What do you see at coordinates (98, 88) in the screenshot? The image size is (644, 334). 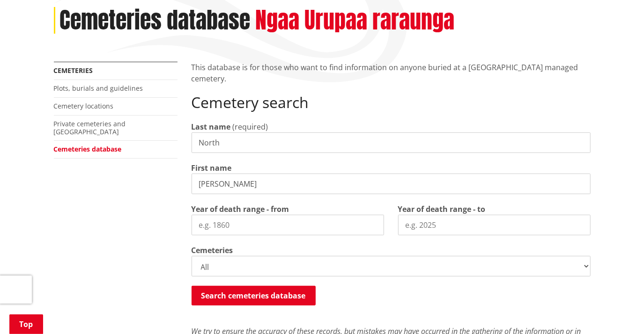 I see `a: Plots, burials and guidelines` at bounding box center [98, 88].